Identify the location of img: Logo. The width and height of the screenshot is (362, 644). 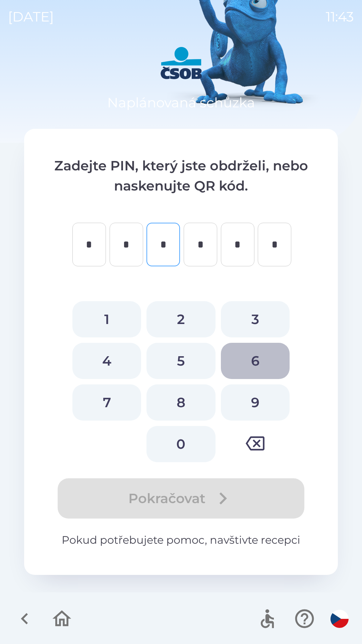
(181, 63).